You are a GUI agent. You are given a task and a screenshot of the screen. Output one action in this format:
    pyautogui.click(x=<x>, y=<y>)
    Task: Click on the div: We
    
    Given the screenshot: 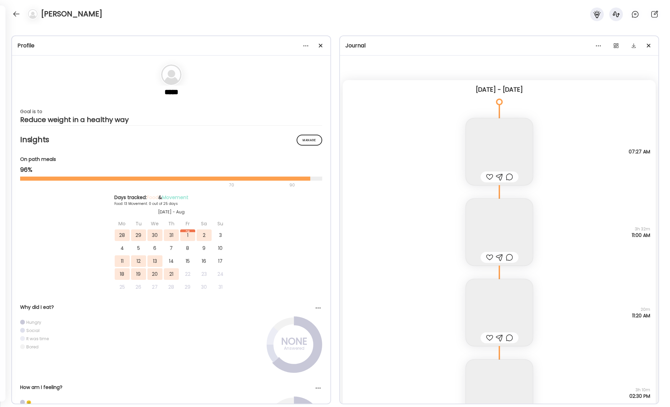 What is the action you would take?
    pyautogui.click(x=155, y=224)
    